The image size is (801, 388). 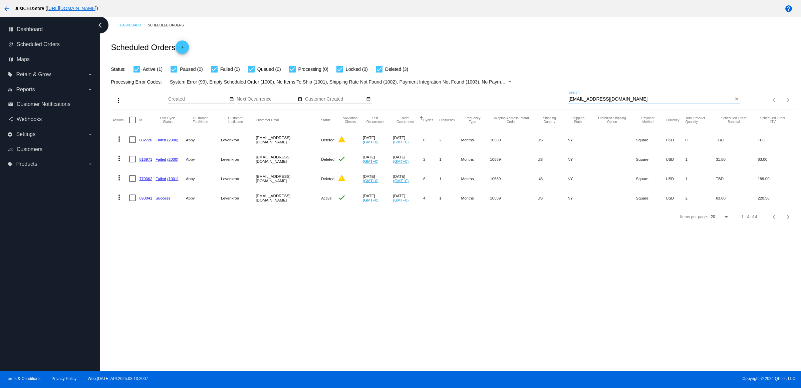 I want to click on button: Change sorting for Subtotal, so click(x=734, y=120).